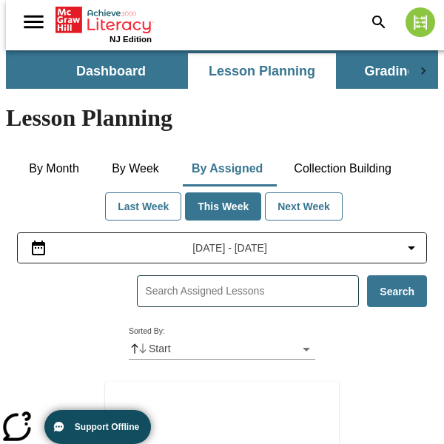  What do you see at coordinates (104, 24) in the screenshot?
I see `div: Home` at bounding box center [104, 24].